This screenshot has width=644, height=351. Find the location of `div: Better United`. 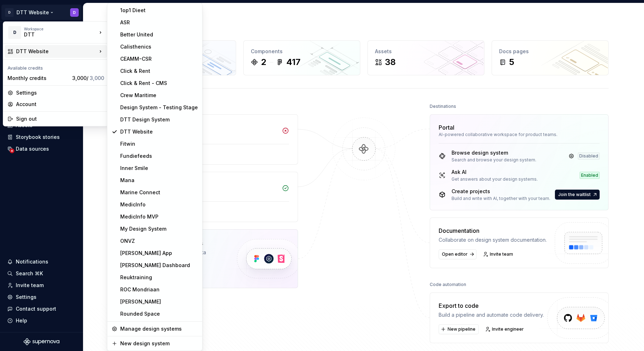

div: Better United is located at coordinates (159, 35).